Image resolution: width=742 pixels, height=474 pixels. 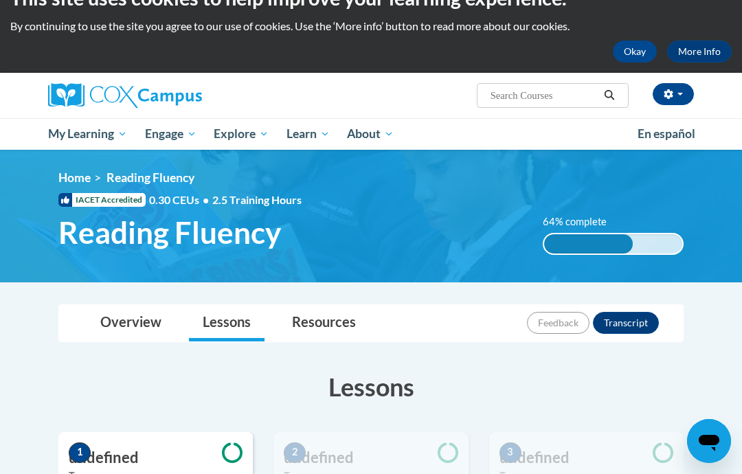 What do you see at coordinates (87, 134) in the screenshot?
I see `a: My Learning` at bounding box center [87, 134].